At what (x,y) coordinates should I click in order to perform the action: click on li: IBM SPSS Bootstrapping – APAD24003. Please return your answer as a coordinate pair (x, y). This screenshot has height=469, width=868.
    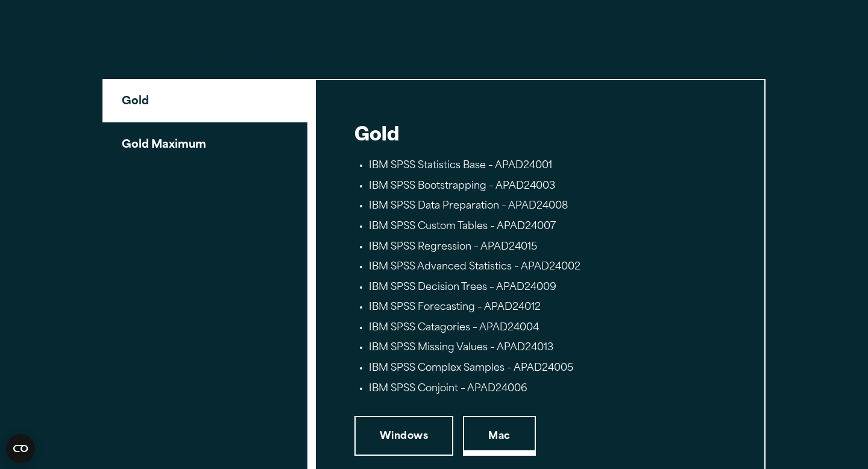
    Looking at the image, I should click on (547, 187).